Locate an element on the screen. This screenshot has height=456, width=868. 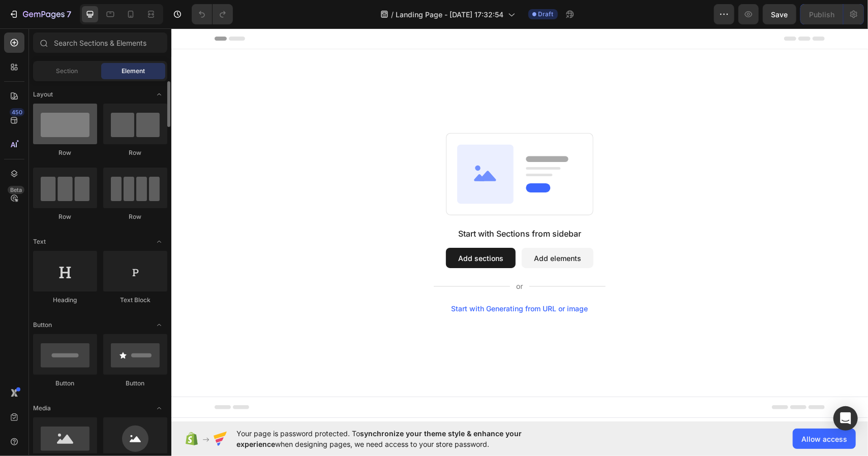
div: Heading is located at coordinates (65, 300).